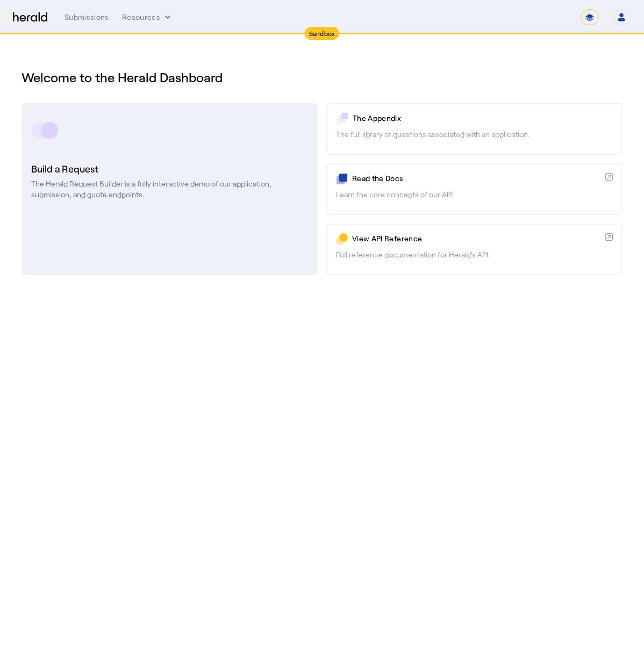 Image resolution: width=644 pixels, height=668 pixels. I want to click on a: The AppendixThe full library of questions associated with an application., so click(474, 129).